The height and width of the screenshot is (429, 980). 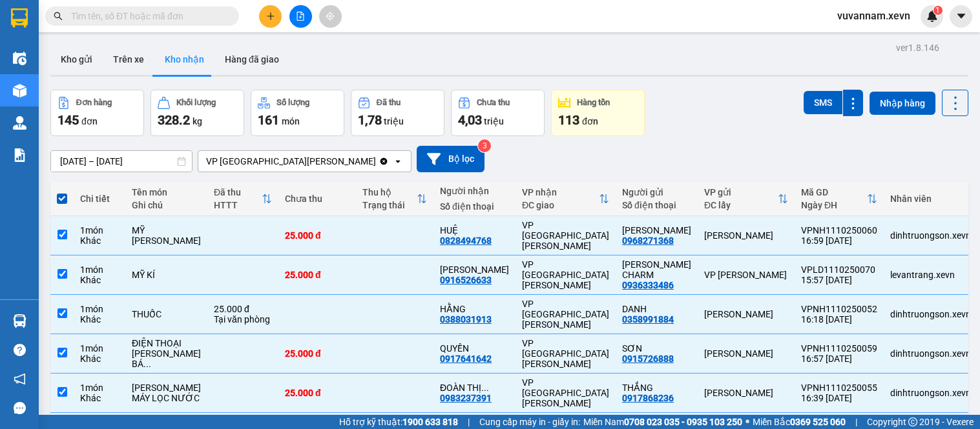 What do you see at coordinates (19, 350) in the screenshot?
I see `span: question-circle` at bounding box center [19, 350].